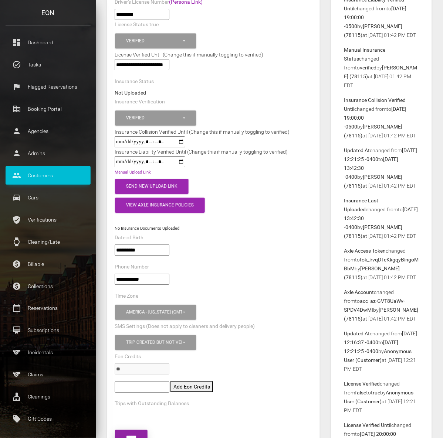 Image resolution: width=443 pixels, height=438 pixels. Describe the element at coordinates (48, 331) in the screenshot. I see `p: Subscriptions` at that location.